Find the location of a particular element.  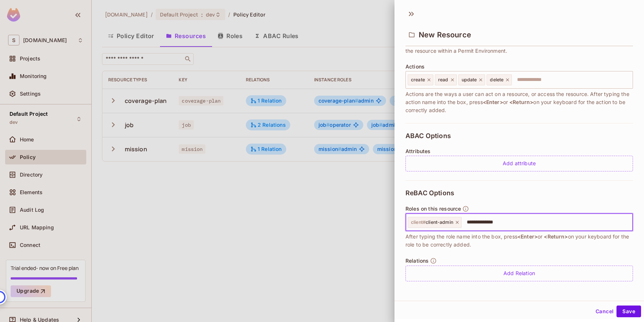

span: create is located at coordinates (418, 80).